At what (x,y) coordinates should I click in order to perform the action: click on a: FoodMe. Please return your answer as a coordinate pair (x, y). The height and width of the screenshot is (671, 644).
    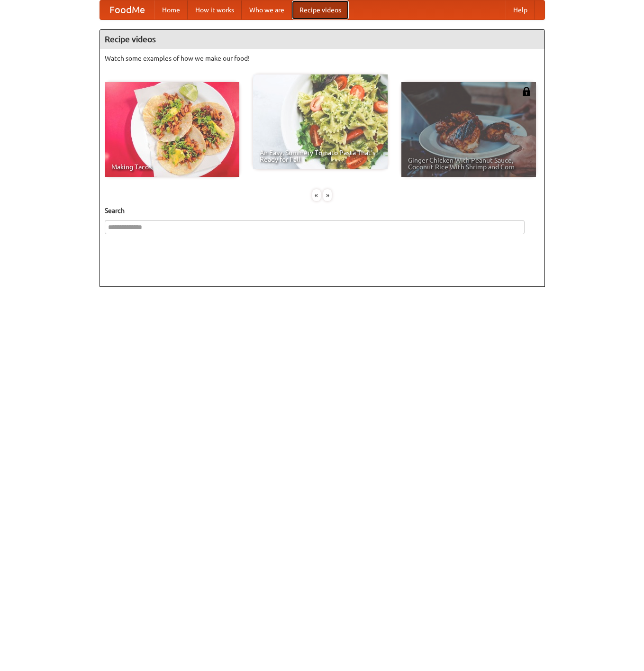
    Looking at the image, I should click on (127, 10).